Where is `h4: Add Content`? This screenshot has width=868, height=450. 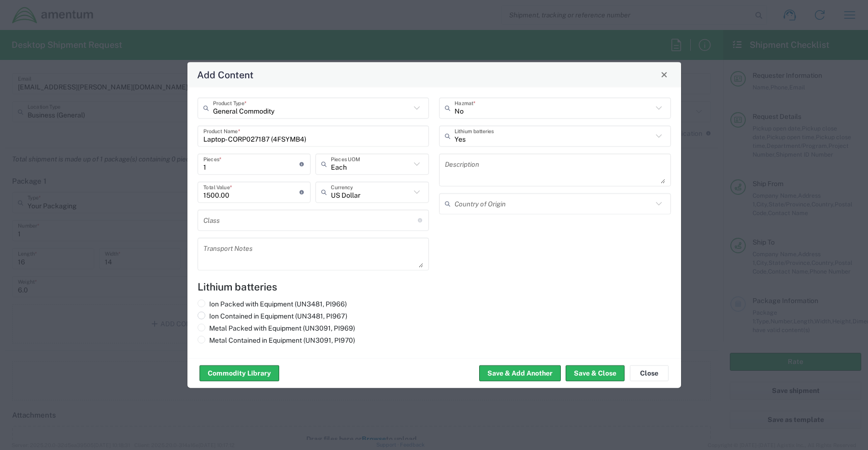 h4: Add Content is located at coordinates (225, 74).